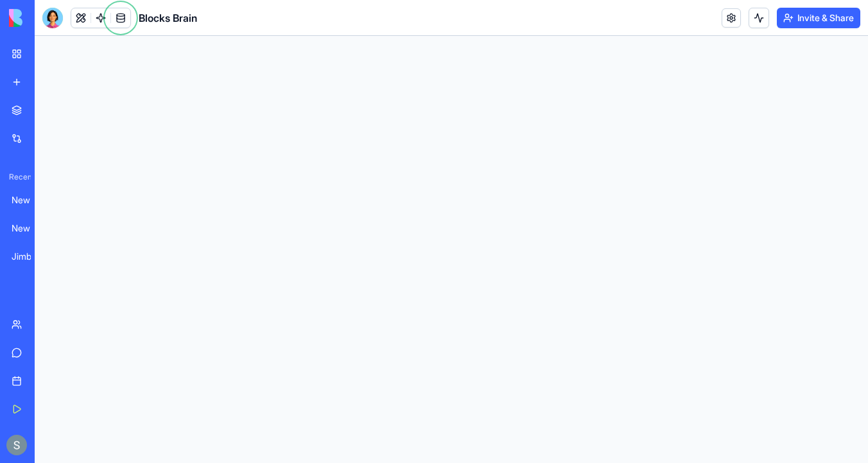 The height and width of the screenshot is (463, 868). What do you see at coordinates (167, 18) in the screenshot?
I see `span: Blocks Brain` at bounding box center [167, 18].